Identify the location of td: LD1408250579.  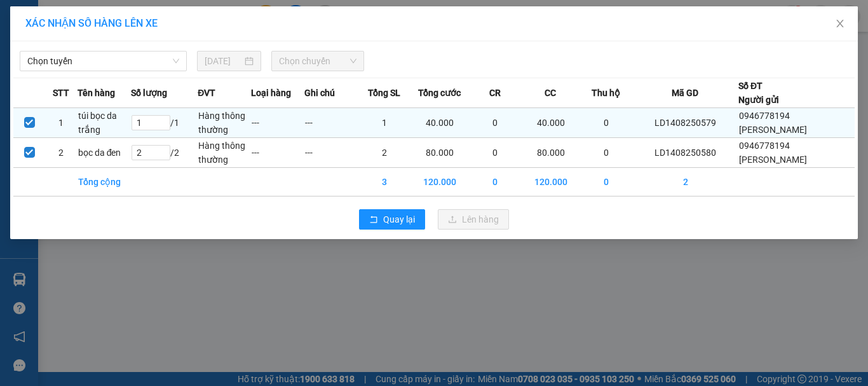
(685, 123).